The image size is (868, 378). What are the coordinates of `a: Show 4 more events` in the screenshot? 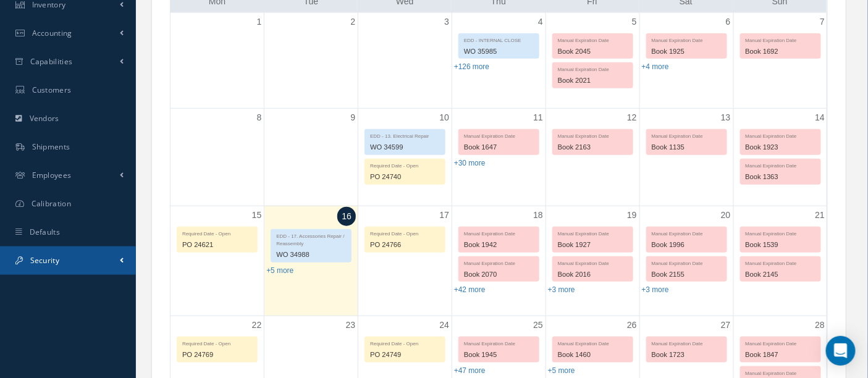 It's located at (655, 67).